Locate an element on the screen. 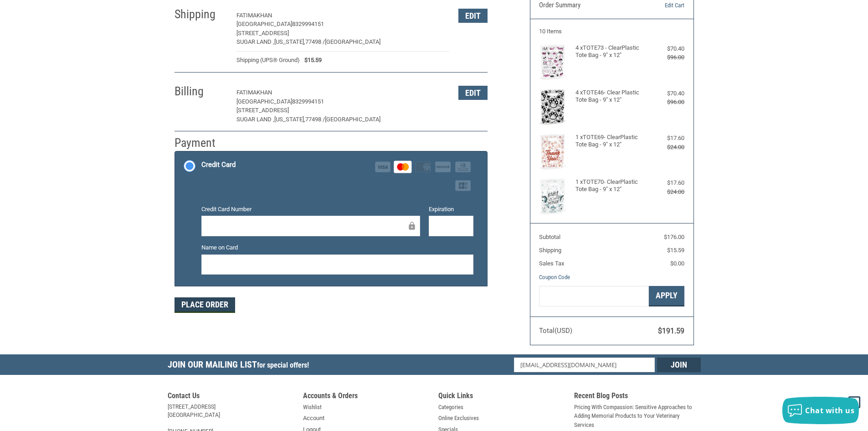 The image size is (868, 431). h2: Shipping is located at coordinates (201, 14).